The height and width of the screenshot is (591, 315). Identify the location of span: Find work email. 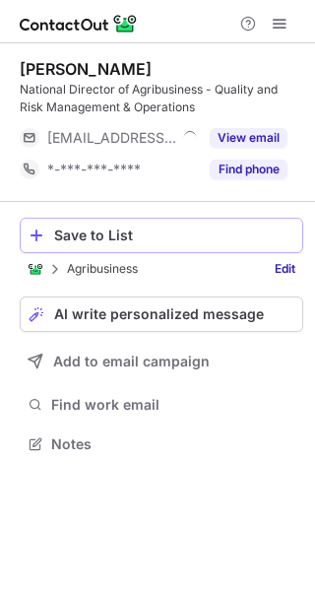
(173, 405).